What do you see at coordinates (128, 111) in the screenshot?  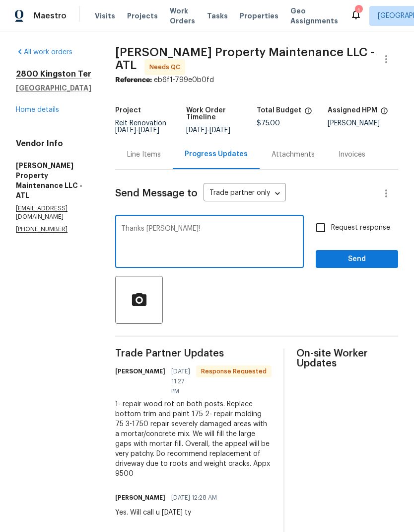 I see `h5: Project` at bounding box center [128, 111].